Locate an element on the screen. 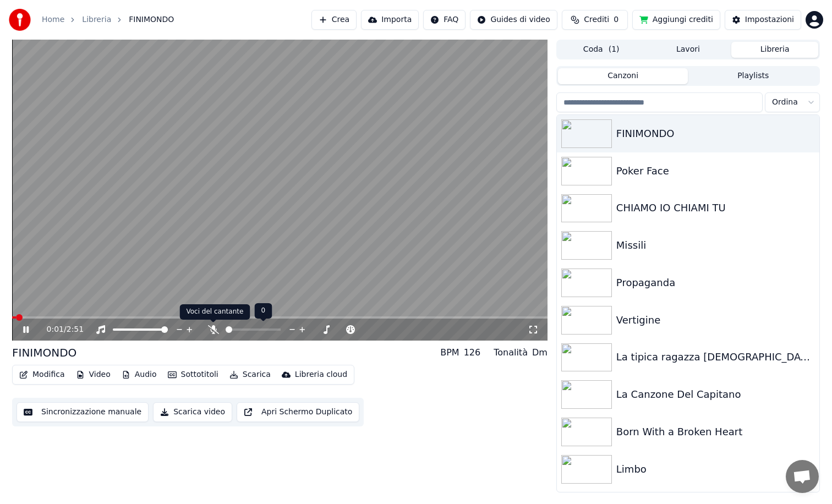 The width and height of the screenshot is (832, 504). button: Importa is located at coordinates (389, 20).